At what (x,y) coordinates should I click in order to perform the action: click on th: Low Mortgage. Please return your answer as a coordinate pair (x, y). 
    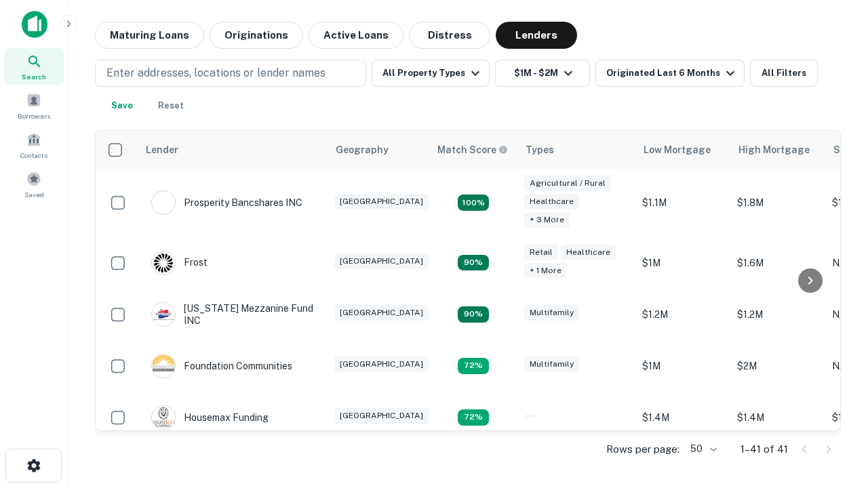
    Looking at the image, I should click on (683, 150).